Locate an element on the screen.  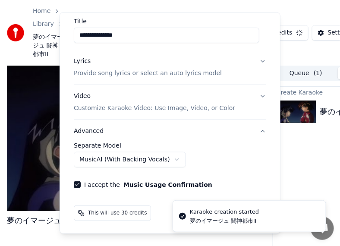
p: Provide song lyrics or select an auto lyrics model is located at coordinates (147, 73).